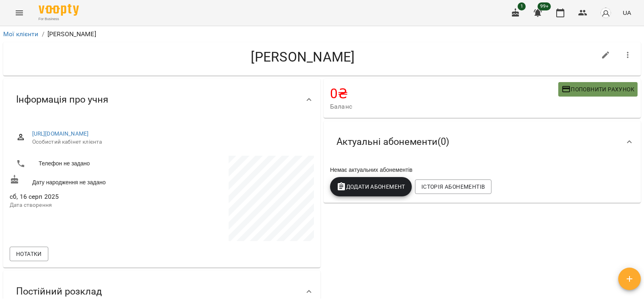  I want to click on a: Мої клієнти, so click(21, 34).